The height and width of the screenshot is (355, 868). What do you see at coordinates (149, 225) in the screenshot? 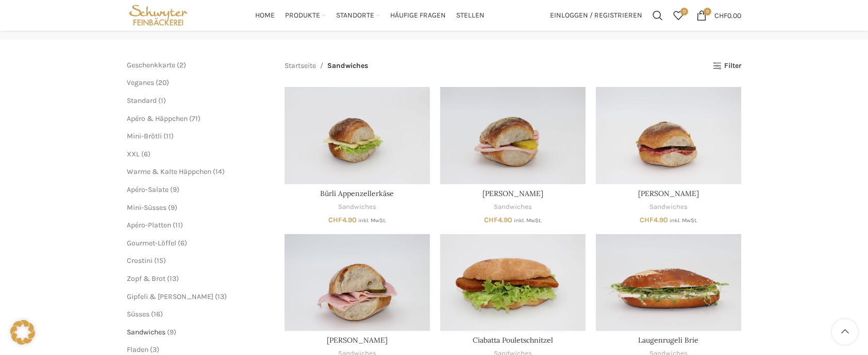
I see `a: Apéro-Platten` at bounding box center [149, 225].